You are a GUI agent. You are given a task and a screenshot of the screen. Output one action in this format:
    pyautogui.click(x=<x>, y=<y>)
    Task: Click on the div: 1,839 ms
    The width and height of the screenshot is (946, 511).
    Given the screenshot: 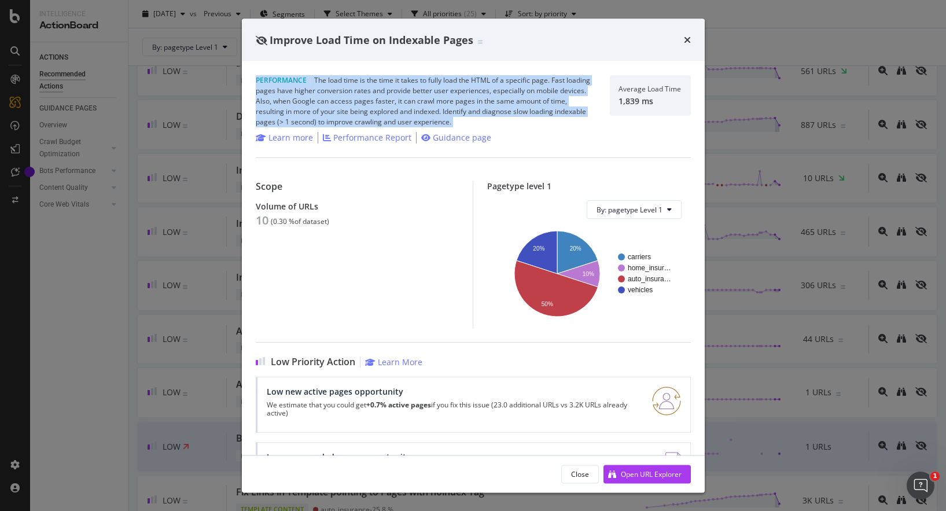 What is the action you would take?
    pyautogui.click(x=650, y=101)
    